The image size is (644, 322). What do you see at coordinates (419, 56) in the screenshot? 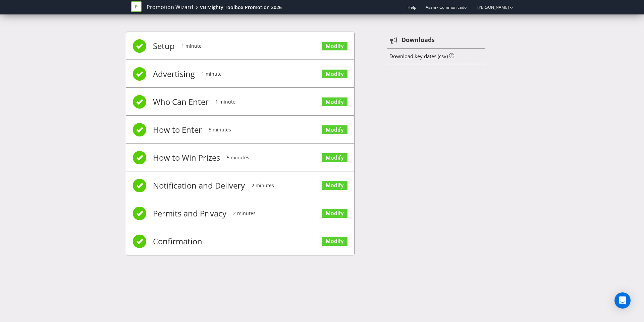
I see `a: Download key dates (csv)` at bounding box center [419, 56].